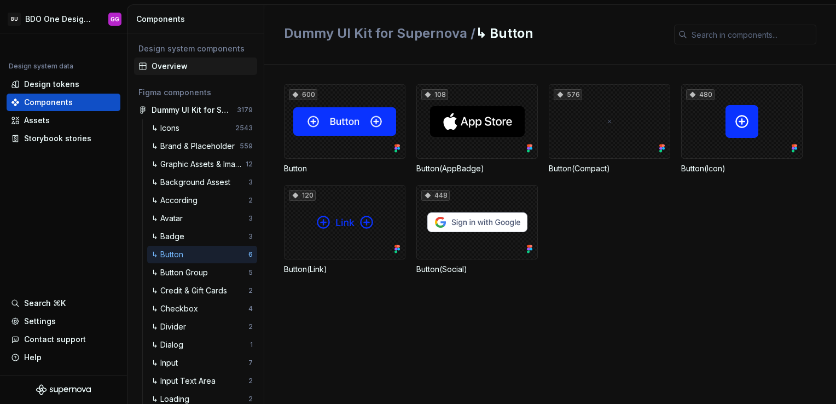 This screenshot has height=404, width=836. What do you see at coordinates (345, 230) in the screenshot?
I see `div: 120Button(Link)` at bounding box center [345, 230].